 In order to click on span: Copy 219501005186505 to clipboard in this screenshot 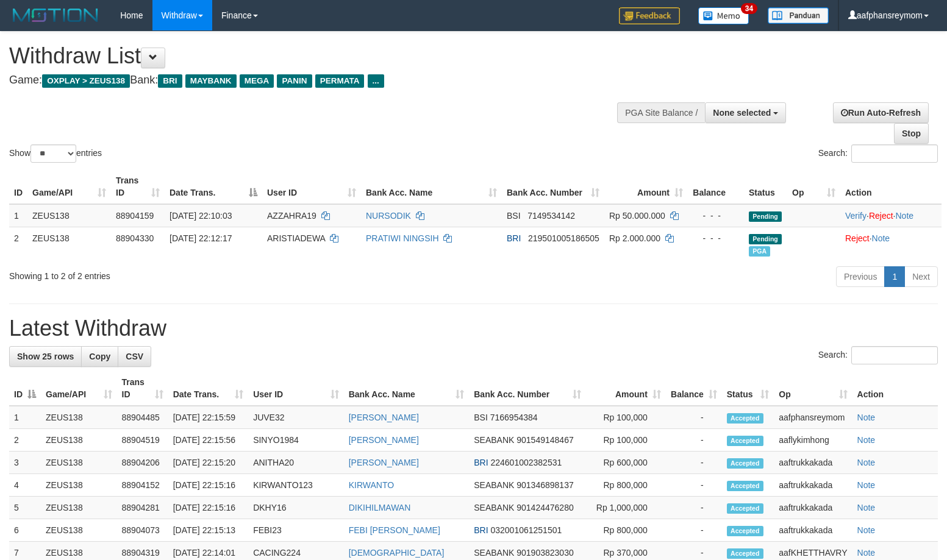, I will do `click(564, 238)`.